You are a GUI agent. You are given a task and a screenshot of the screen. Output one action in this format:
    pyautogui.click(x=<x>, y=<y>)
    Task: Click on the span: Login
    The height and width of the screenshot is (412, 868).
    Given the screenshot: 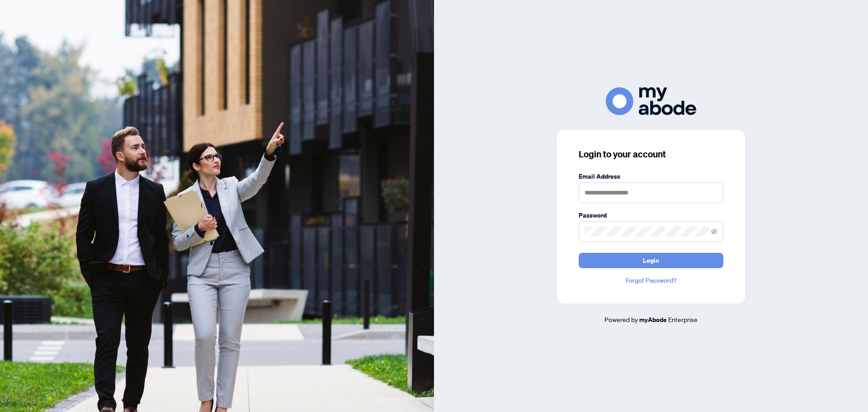 What is the action you would take?
    pyautogui.click(x=651, y=261)
    